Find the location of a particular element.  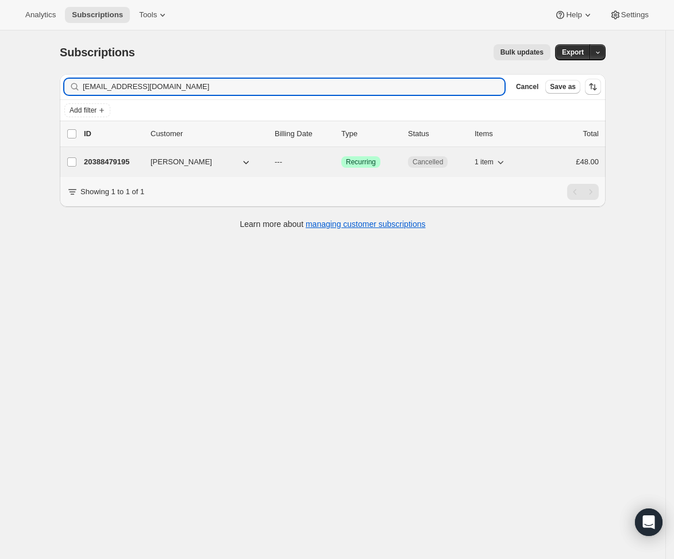

p: Learn more about is located at coordinates (333, 224).